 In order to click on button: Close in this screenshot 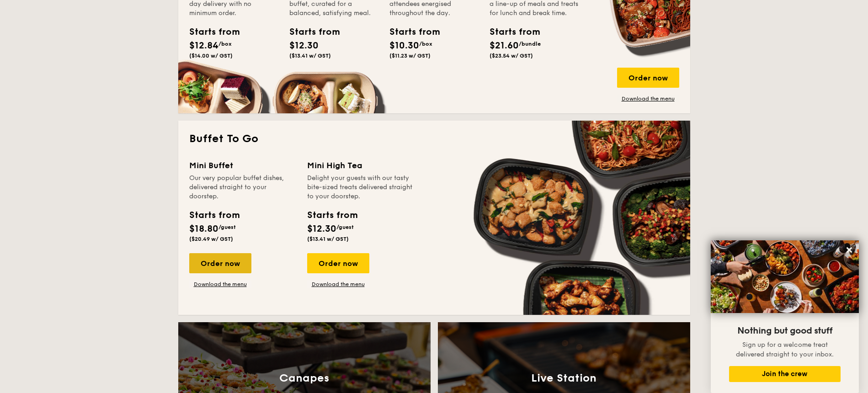, I will do `click(849, 250)`.